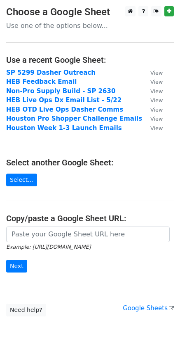 The height and width of the screenshot is (339, 180). I want to click on strong: Non-Pro Supply Build - SP 2630, so click(60, 91).